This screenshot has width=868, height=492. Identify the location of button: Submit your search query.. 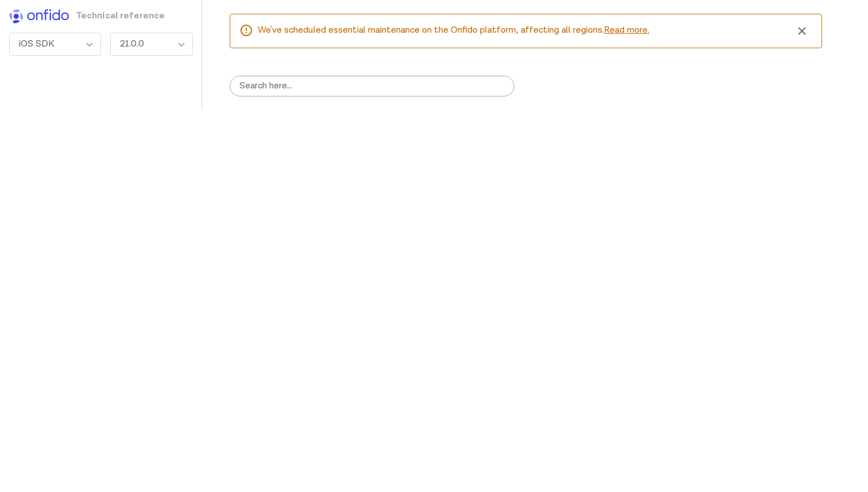
(511, 86).